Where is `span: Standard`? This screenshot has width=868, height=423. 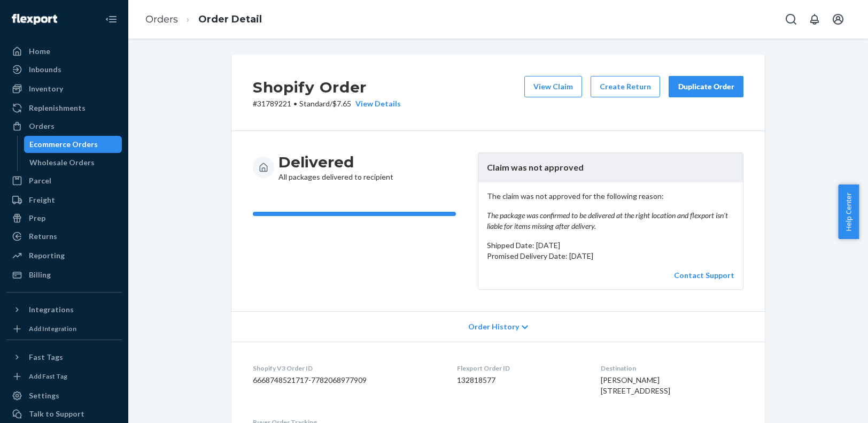 span: Standard is located at coordinates (314, 104).